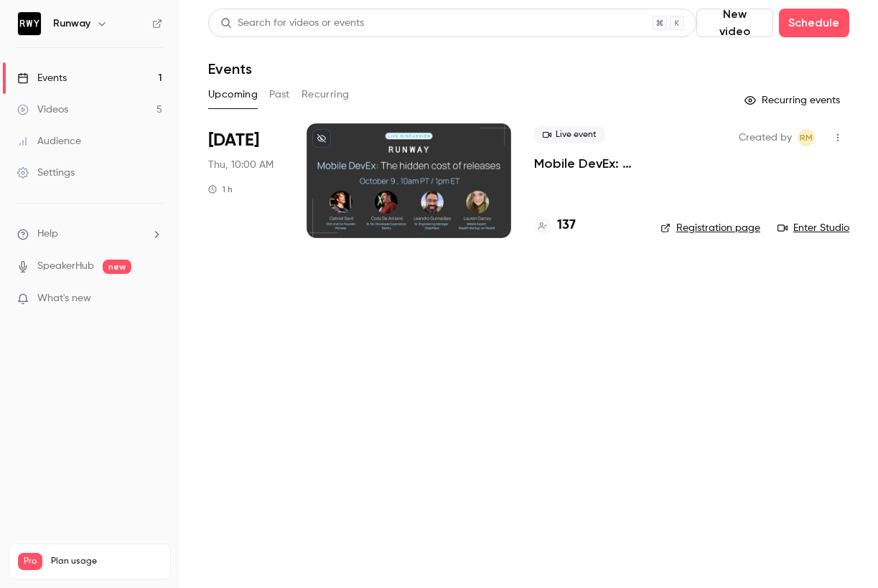 The width and height of the screenshot is (878, 588). What do you see at coordinates (47, 234) in the screenshot?
I see `span: Help` at bounding box center [47, 234].